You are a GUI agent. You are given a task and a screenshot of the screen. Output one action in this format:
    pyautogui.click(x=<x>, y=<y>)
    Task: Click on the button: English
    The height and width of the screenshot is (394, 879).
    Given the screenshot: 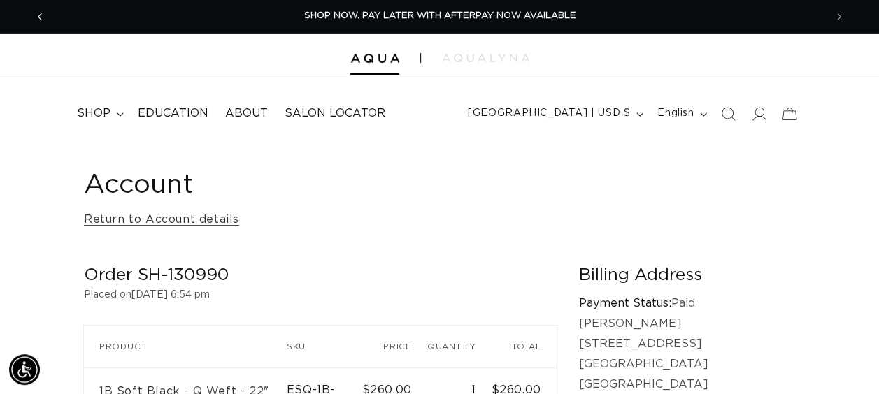 What is the action you would take?
    pyautogui.click(x=680, y=114)
    